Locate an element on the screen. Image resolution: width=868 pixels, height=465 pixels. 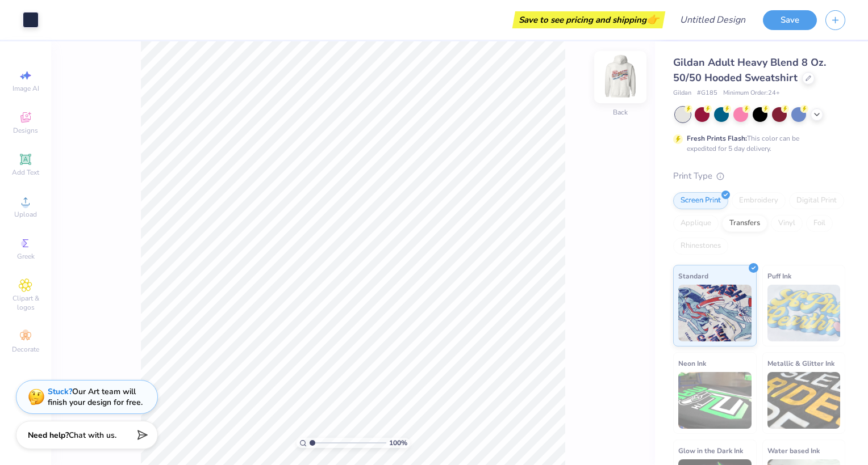
span: Minimum Order: 24 + is located at coordinates (751, 93).